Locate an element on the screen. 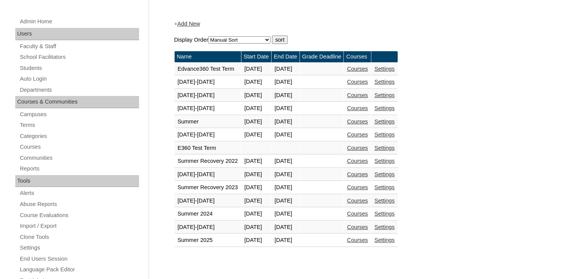  a: Alerts is located at coordinates (79, 193).